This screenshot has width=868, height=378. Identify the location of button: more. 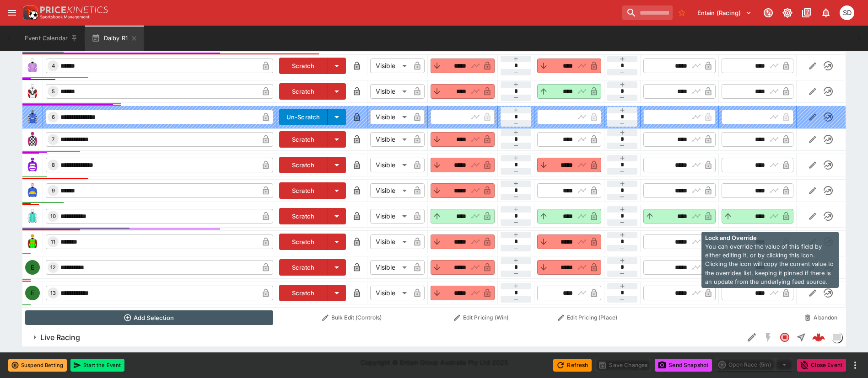
(855, 365).